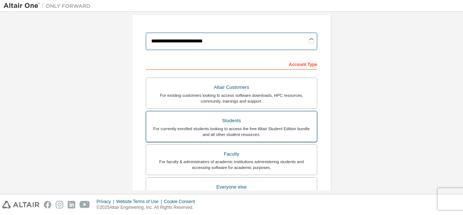 The height and width of the screenshot is (215, 463). I want to click on p: © 2025 Altair Engineering, Inc. All Rights Reserved., so click(148, 207).